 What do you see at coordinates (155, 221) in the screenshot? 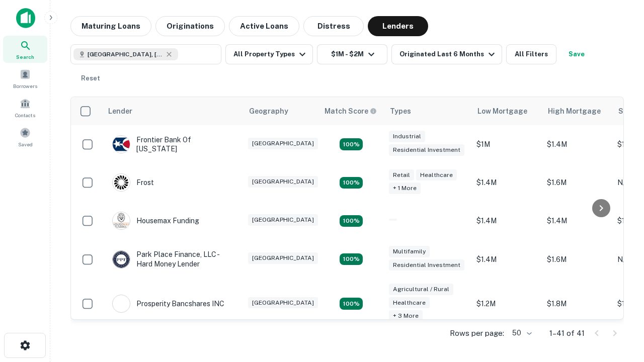
I see `div: Housemax Funding` at bounding box center [155, 221].